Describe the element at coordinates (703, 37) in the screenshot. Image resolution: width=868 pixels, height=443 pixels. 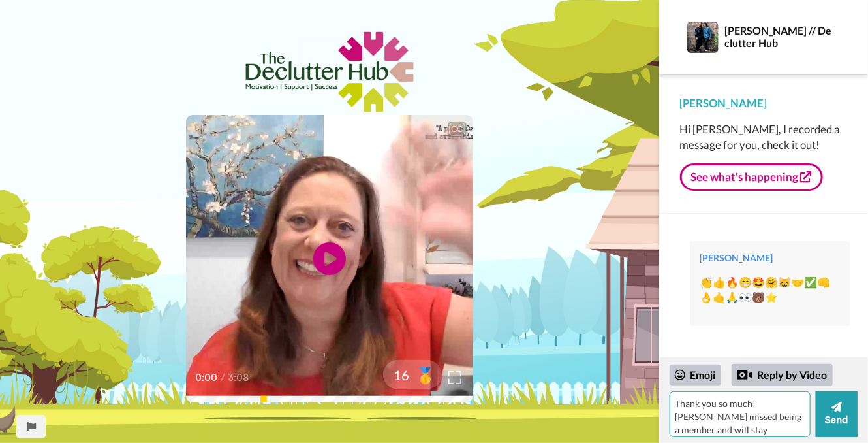
I see `img: Profile Image` at that location.